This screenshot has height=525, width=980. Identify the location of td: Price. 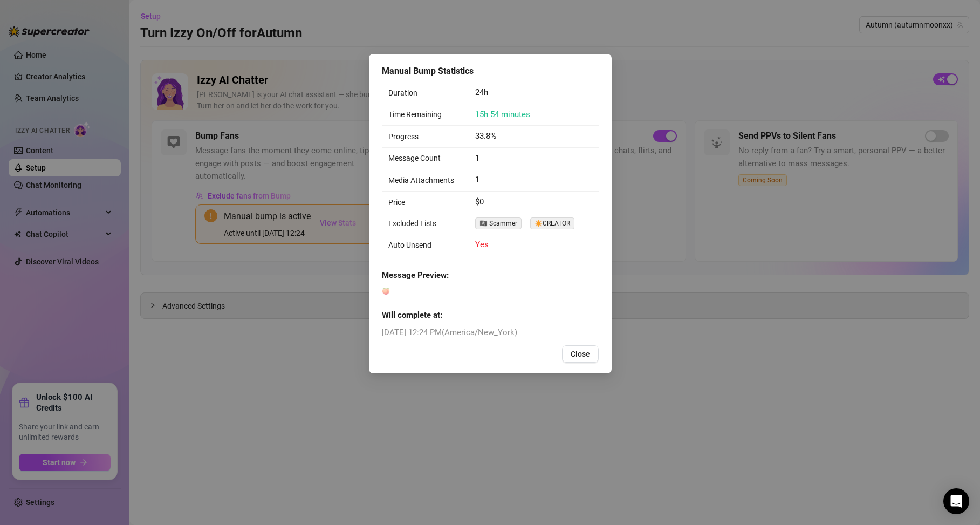
(425, 202).